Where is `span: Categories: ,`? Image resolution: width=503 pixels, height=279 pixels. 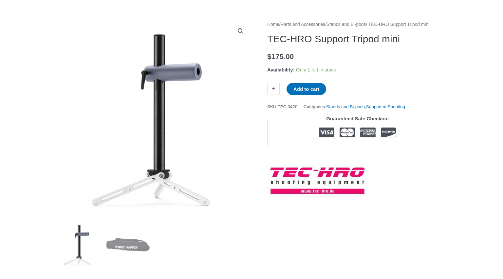 span: Categories: , is located at coordinates (354, 106).